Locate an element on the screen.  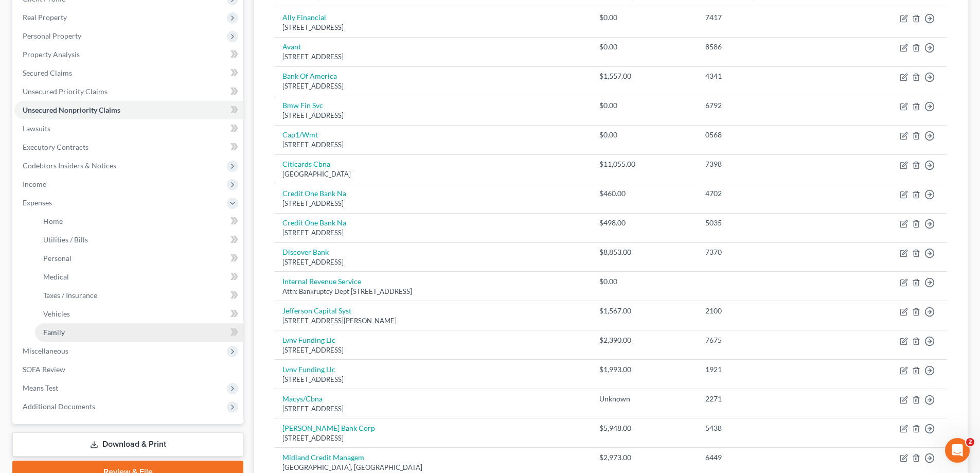
span: Utilities / Bills is located at coordinates (65, 239).